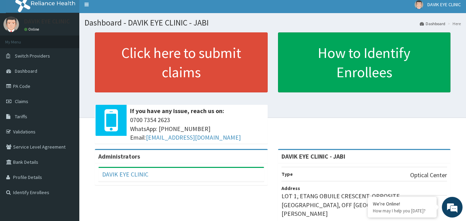 This screenshot has height=221, width=466. I want to click on b: If you have any issue, reach us on:, so click(177, 111).